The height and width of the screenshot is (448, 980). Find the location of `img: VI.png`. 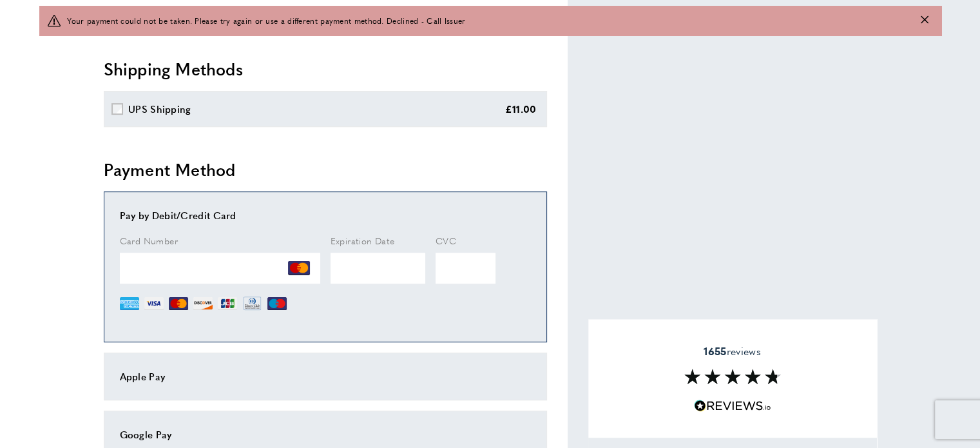

img: VI.png is located at coordinates (154, 303).